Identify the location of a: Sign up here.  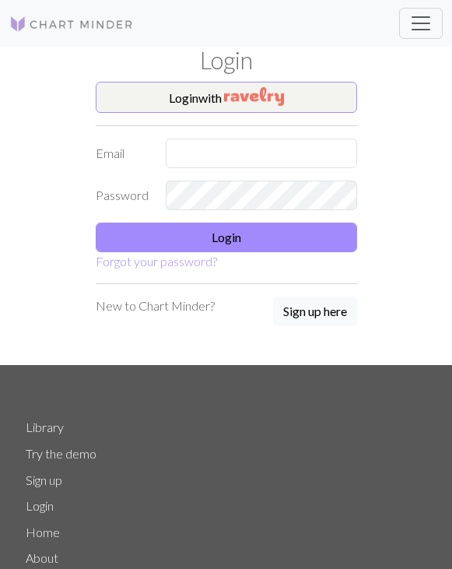
(315, 312).